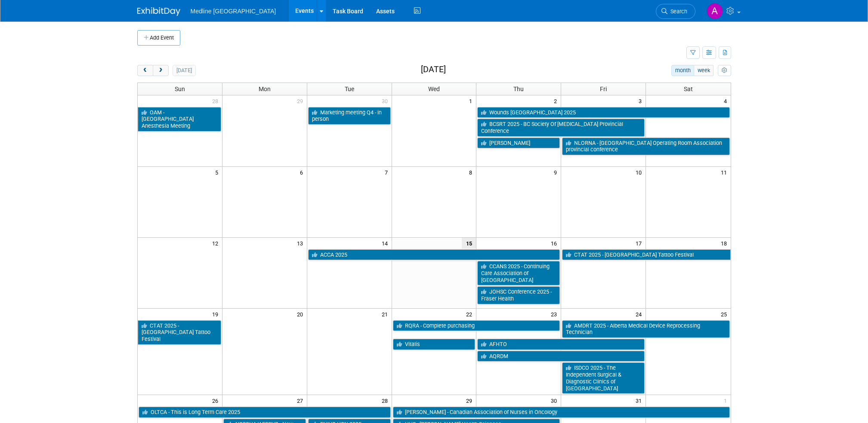 This screenshot has width=868, height=423. I want to click on span: Mon, so click(265, 89).